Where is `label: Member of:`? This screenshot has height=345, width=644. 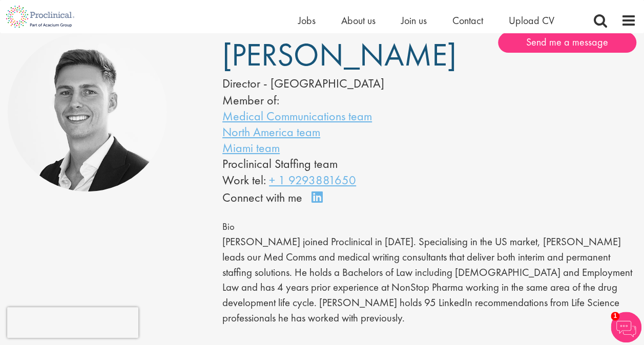
label: Member of: is located at coordinates (250, 100).